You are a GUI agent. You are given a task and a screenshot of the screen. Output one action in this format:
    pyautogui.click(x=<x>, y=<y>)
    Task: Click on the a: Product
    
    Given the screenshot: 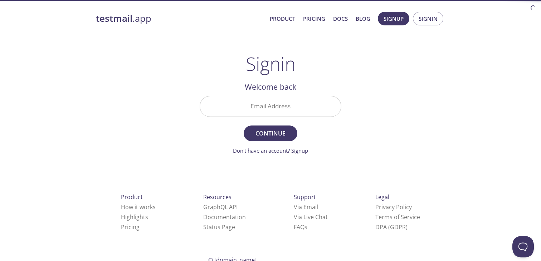 What is the action you would take?
    pyautogui.click(x=283, y=19)
    